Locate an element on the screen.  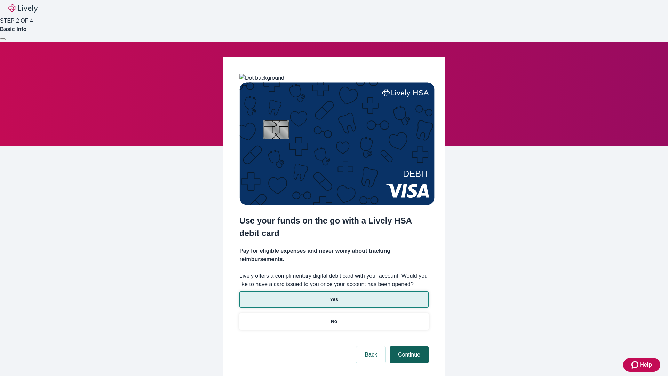
h2: Use your funds on the go with a Lively HSA debit card is located at coordinates (334, 227).